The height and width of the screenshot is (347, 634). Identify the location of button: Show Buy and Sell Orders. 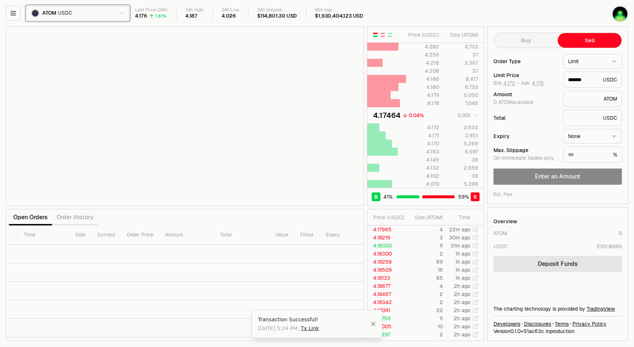
(375, 35).